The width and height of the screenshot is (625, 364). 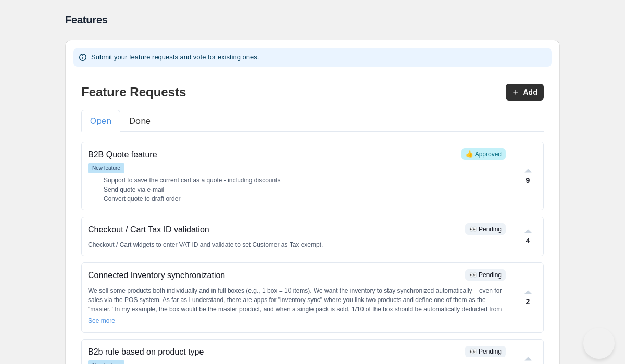 What do you see at coordinates (525, 93) in the screenshot?
I see `button: Add` at bounding box center [525, 93].